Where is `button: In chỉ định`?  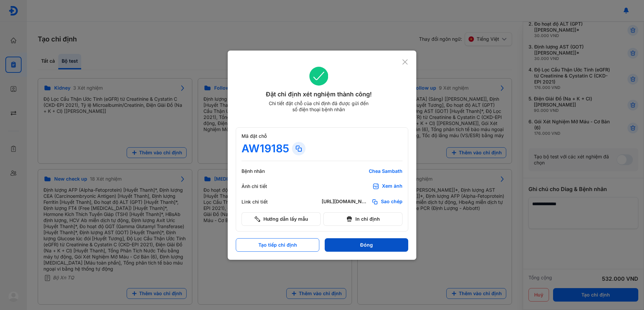 button: In chỉ định is located at coordinates (363, 219).